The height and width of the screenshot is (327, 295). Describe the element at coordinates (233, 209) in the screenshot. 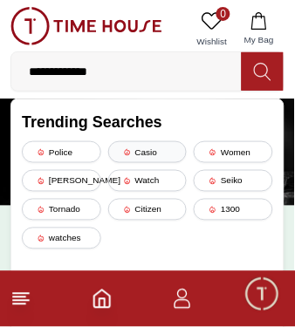

I see `div: 1300` at that location.